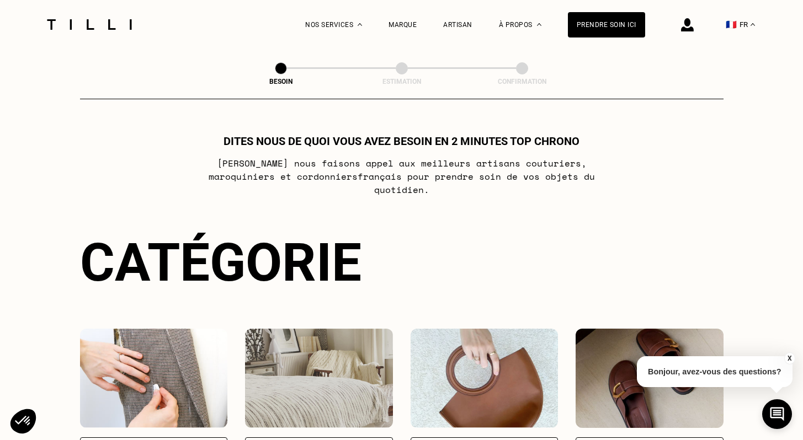 This screenshot has height=440, width=803. What do you see at coordinates (154, 379) in the screenshot?
I see `img: Vêtements` at bounding box center [154, 379].